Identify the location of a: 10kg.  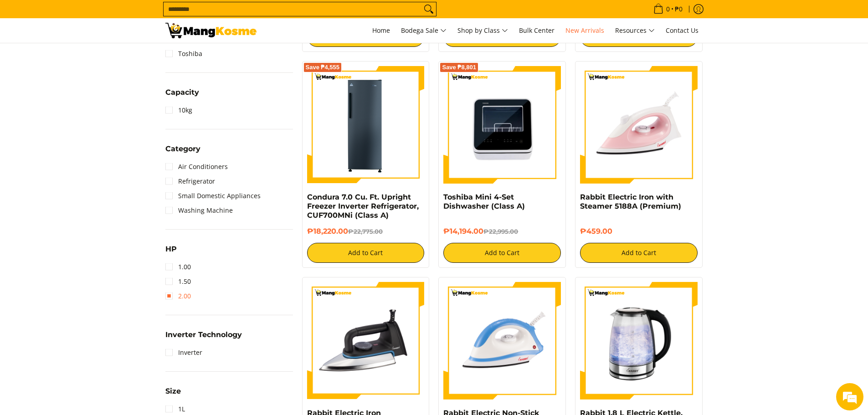
(179, 110).